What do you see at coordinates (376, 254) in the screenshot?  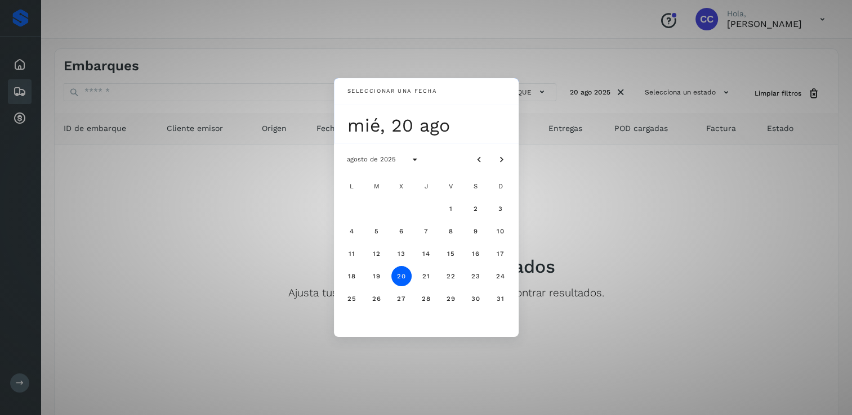 I see `span: 12` at bounding box center [376, 254].